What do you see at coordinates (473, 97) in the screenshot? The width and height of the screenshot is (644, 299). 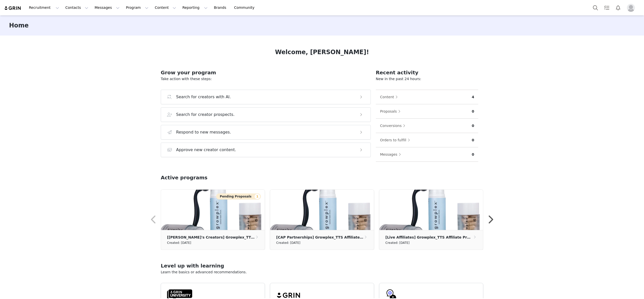 I see `p: 4` at bounding box center [473, 97].